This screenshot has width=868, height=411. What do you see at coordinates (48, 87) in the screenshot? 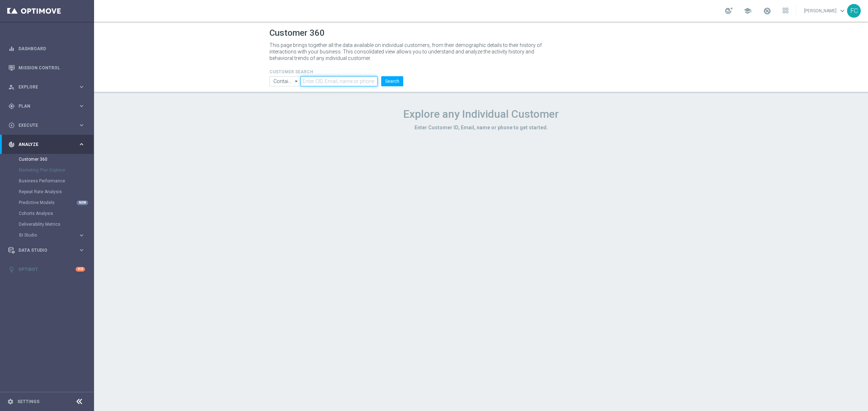
I see `span: Explore` at bounding box center [48, 87].